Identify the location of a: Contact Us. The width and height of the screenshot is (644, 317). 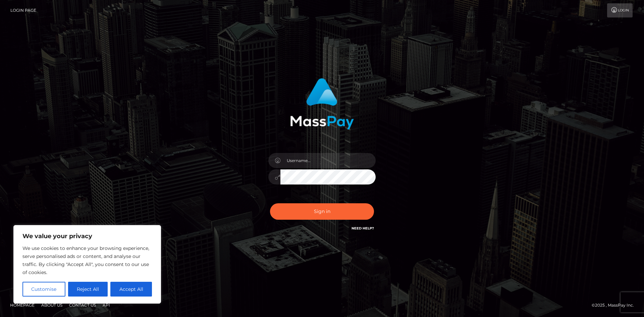
(83, 305).